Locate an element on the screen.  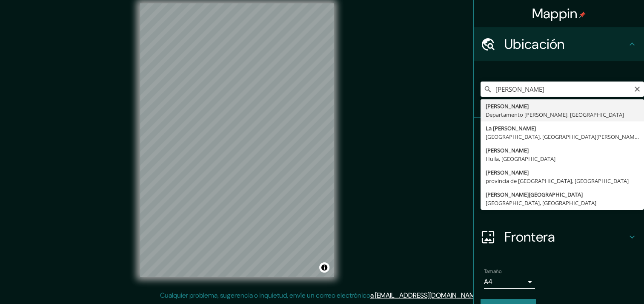
div: Diseño is located at coordinates (559, 204).